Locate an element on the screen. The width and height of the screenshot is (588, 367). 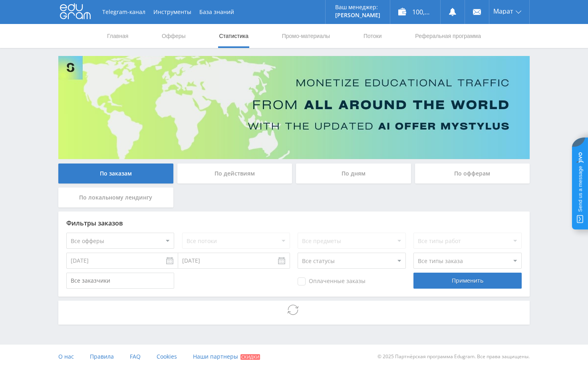
div: По локальному лендингу is located at coordinates (116, 197).